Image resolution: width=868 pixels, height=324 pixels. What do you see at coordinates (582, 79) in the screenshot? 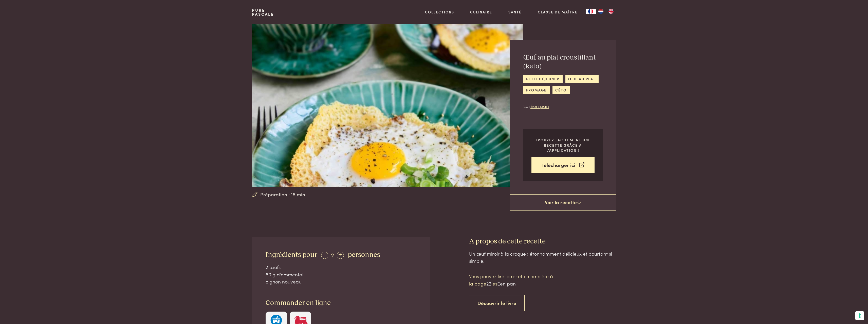
I see `a: œuf au plat` at bounding box center [582, 79].